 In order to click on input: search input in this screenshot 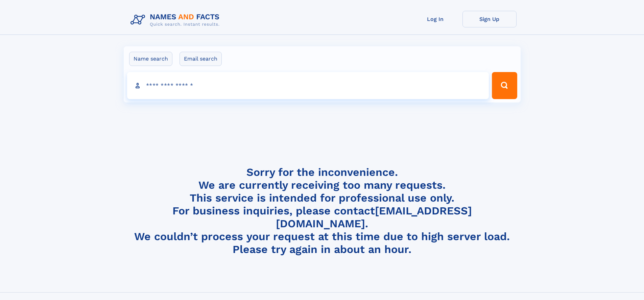, I will do `click(308, 86)`.